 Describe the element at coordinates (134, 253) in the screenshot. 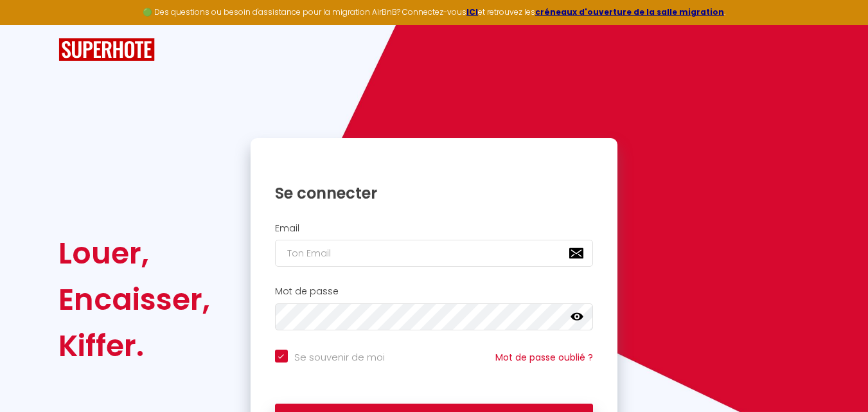

I see `div: Louer,` at that location.